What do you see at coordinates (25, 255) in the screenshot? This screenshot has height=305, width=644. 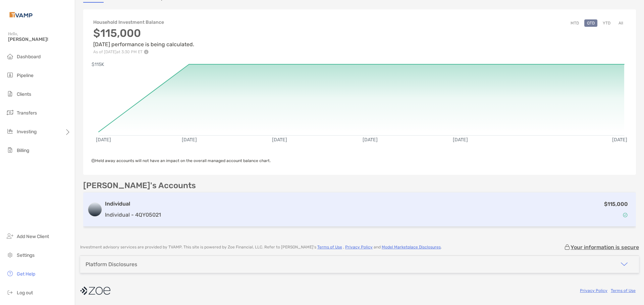 I see `span: Settings` at bounding box center [25, 255].